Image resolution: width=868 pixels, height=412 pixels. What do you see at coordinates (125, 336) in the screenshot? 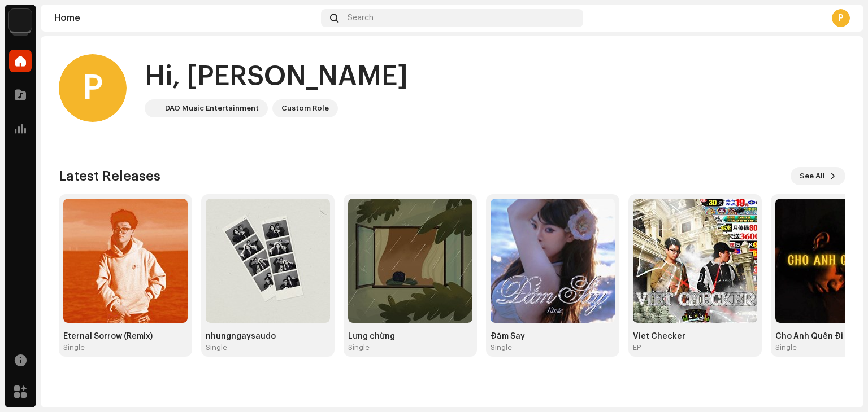
I see `div: Eternal Sorrow (Remix)` at bounding box center [125, 336].